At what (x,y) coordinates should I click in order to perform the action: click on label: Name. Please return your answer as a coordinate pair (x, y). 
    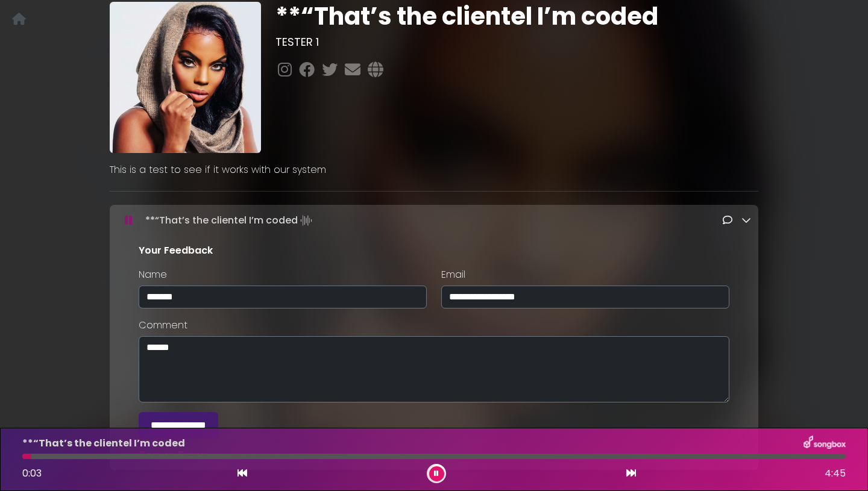
    Looking at the image, I should click on (152, 274).